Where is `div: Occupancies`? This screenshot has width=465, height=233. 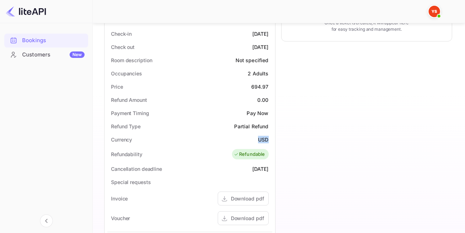 div: Occupancies is located at coordinates (126, 73).